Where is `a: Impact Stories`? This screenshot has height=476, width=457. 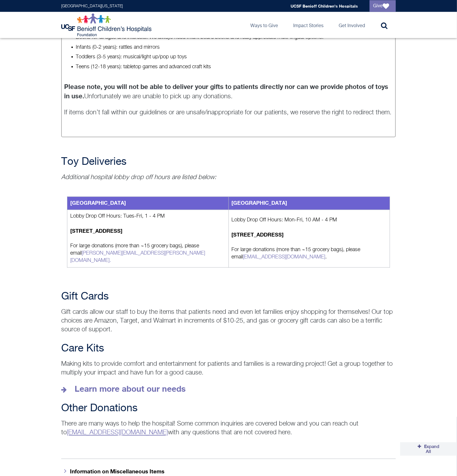 a: Impact Stories is located at coordinates (308, 25).